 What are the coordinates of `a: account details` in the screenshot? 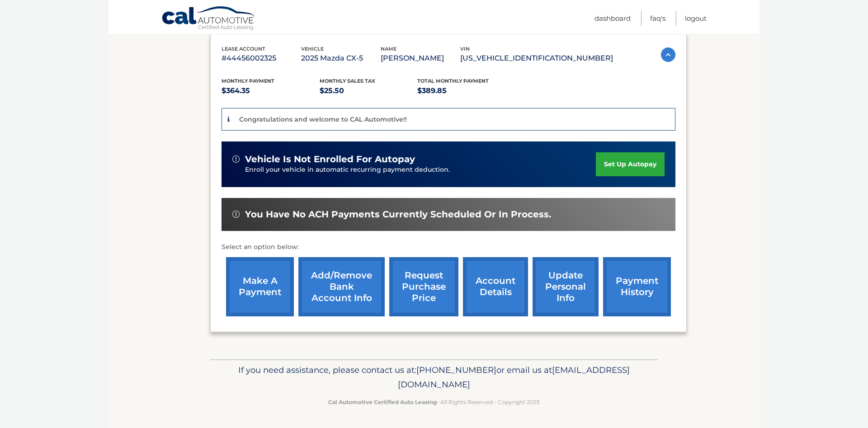 It's located at (496, 287).